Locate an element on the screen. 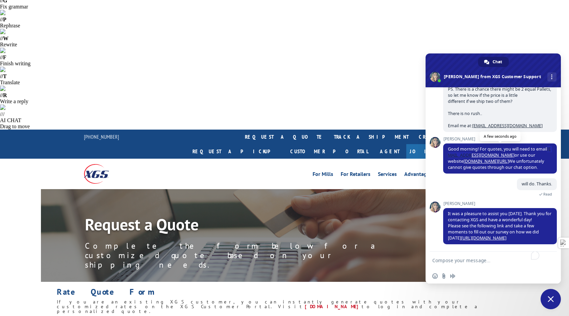 The width and height of the screenshot is (569, 316). textarea: To enrich screen reader interactions, please activate Accessibility in Grammarly extension settings is located at coordinates (487, 260).